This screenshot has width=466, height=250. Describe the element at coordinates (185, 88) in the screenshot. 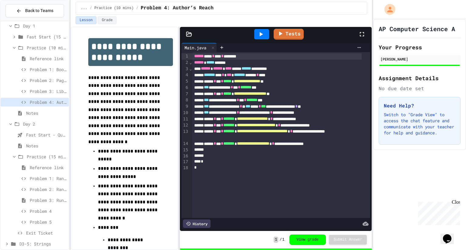

I see `div: 6` at that location.